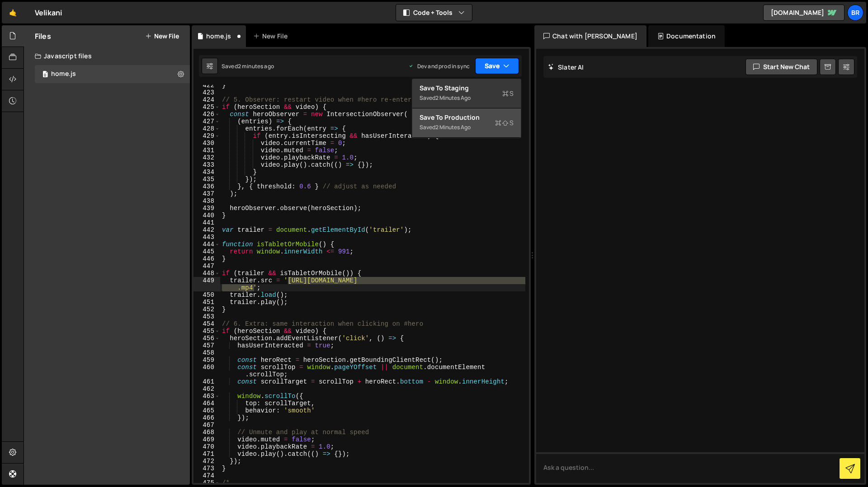 This screenshot has height=487, width=868. Describe the element at coordinates (206, 284) in the screenshot. I see `div: 449` at that location.